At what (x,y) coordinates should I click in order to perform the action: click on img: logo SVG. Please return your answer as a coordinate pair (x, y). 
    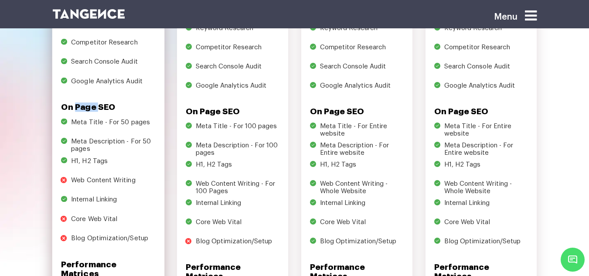
    Looking at the image, I should click on (89, 14).